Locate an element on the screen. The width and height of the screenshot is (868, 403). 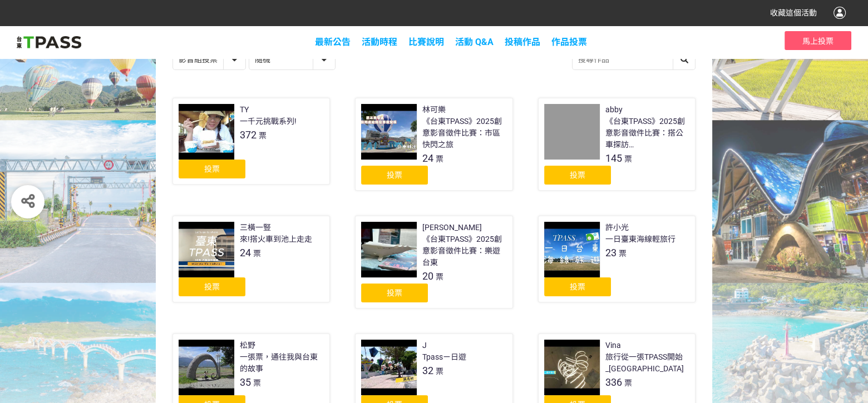
a: 林可樂《台東TPASS》2025創意影音徵件比賽：市區快閃之旅24票投票 is located at coordinates (433, 144).